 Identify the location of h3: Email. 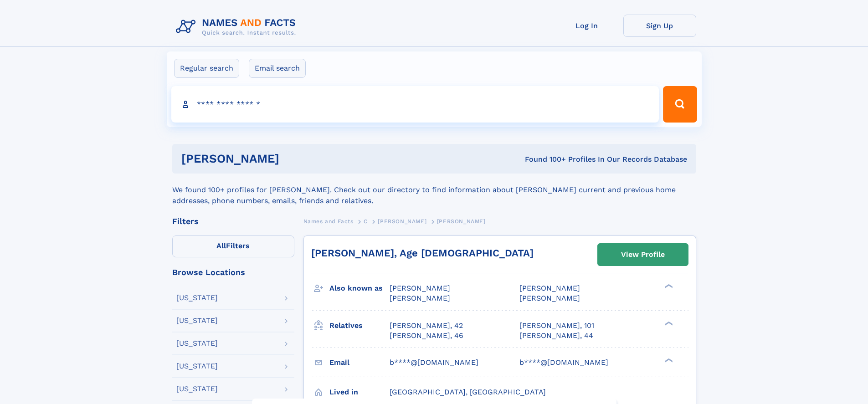
(359, 363).